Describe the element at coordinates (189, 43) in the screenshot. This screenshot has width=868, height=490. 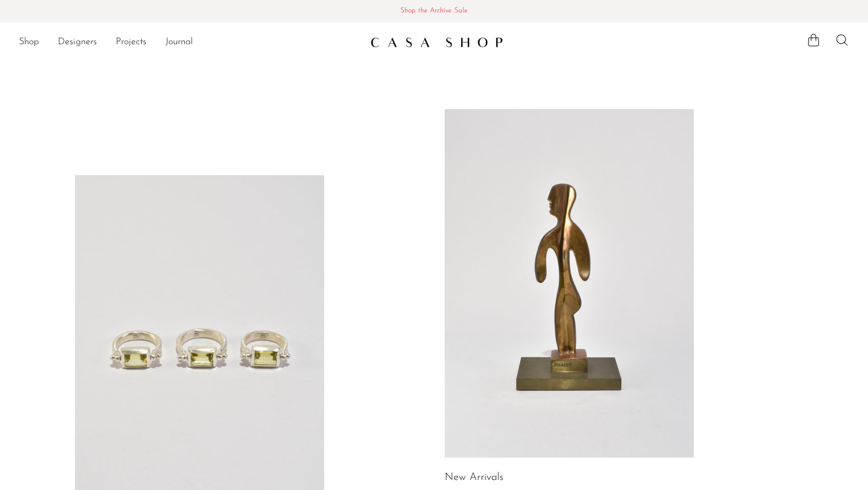
I see `nav: Desktop navigation` at that location.